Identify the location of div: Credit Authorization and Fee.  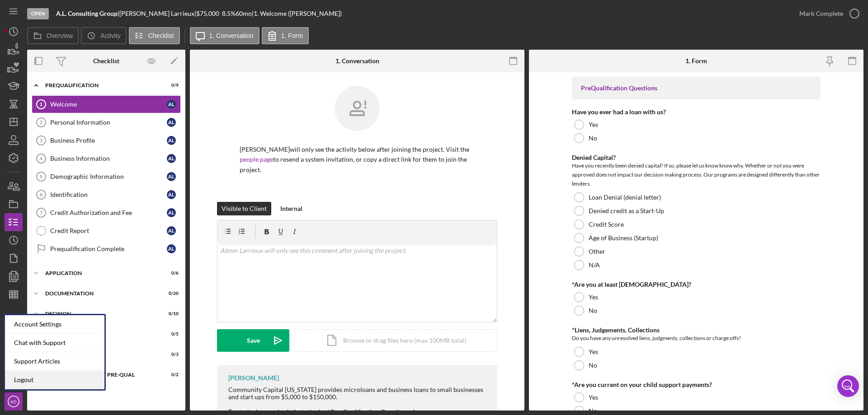
(109, 213).